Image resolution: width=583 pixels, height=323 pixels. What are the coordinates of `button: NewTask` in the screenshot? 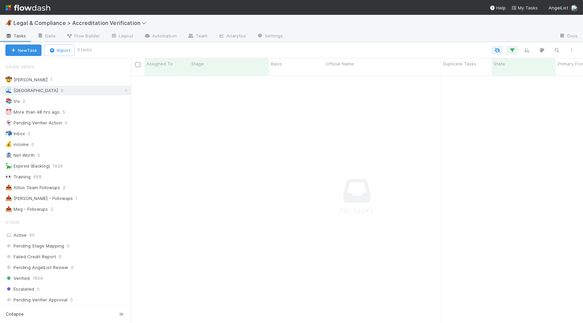 It's located at (23, 50).